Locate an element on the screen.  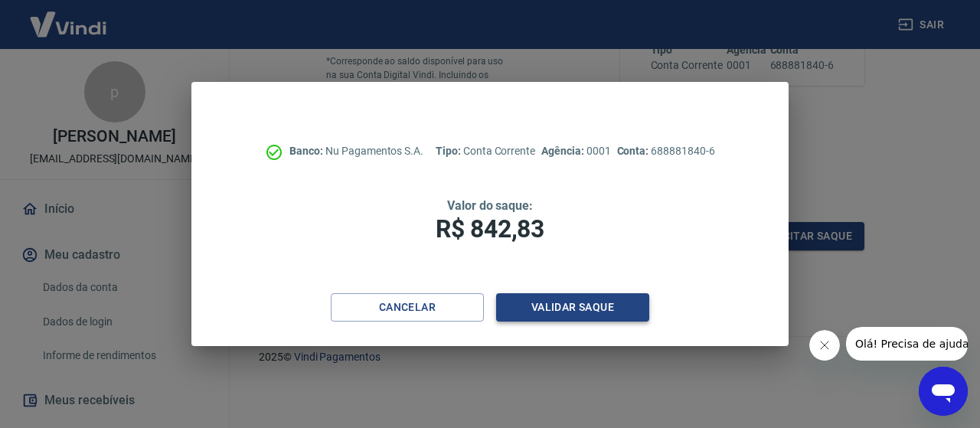
span: Tipo: is located at coordinates (449, 151).